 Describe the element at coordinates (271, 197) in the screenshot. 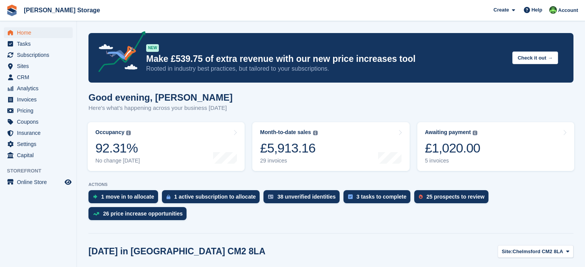

I see `img: verify_identity-adf6edd0f0f0b5bbfe63781bf79b02c33cf7c696d77639b501bdc392416b5a36.svg` at that location.